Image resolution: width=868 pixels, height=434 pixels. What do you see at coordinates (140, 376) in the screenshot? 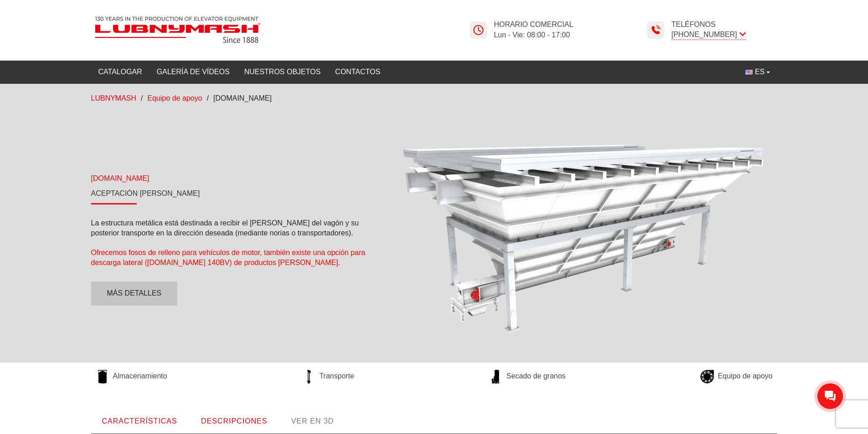
I see `font: Almacenamiento` at bounding box center [140, 376].